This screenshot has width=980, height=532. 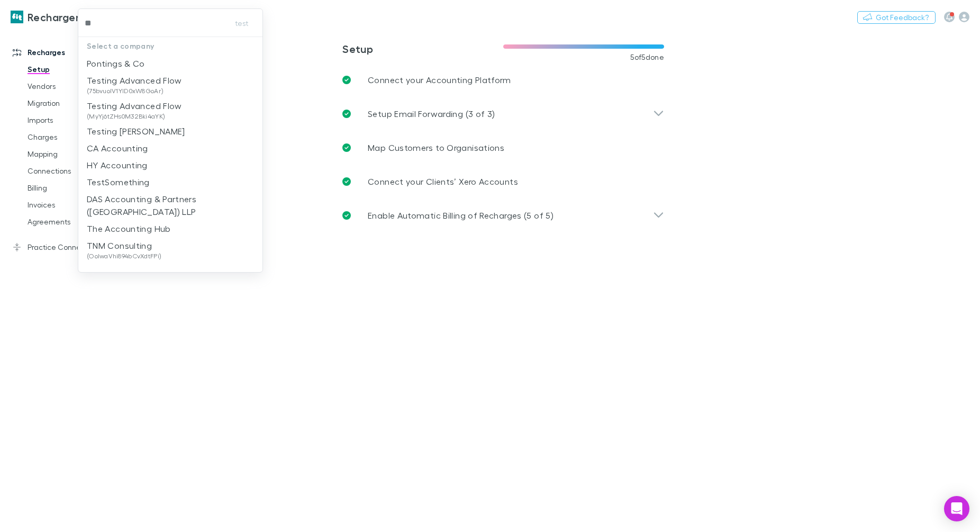 I want to click on span: test, so click(x=241, y=24).